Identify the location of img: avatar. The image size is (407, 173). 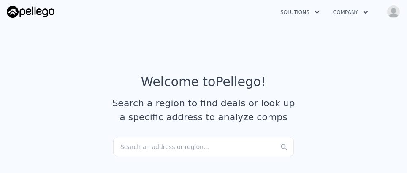
(394, 12).